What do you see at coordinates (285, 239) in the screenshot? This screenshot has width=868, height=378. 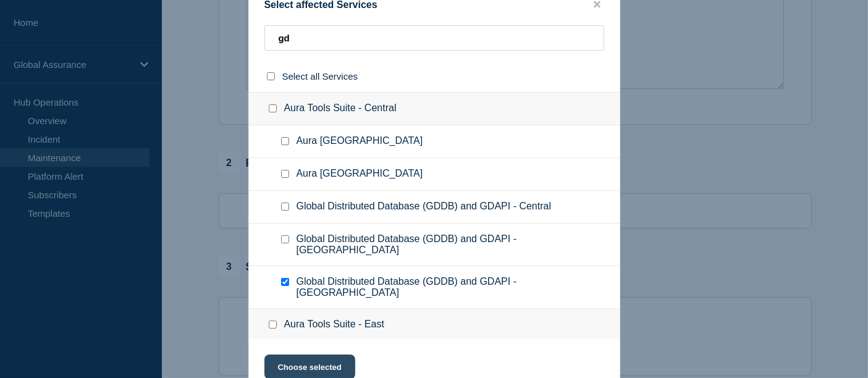 I see `input: Global Distributed Database (GDDB) and GDAPI - Switzerland checkbox` at bounding box center [285, 239].